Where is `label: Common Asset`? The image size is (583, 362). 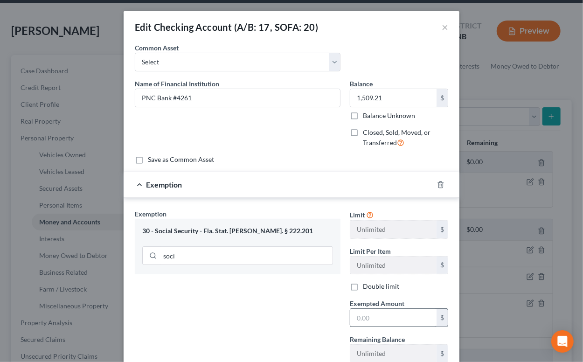
label: Common Asset is located at coordinates (157, 48).